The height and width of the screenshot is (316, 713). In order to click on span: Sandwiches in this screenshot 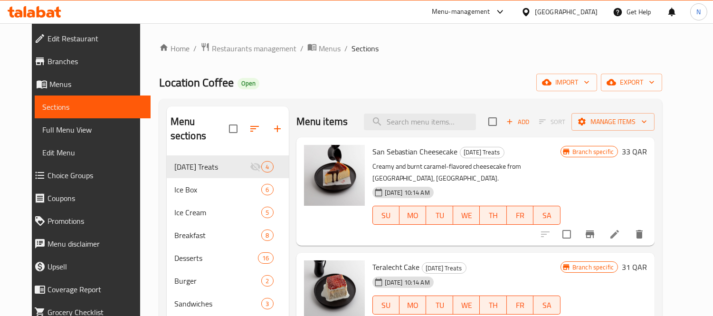, I will do `click(218, 304)`.